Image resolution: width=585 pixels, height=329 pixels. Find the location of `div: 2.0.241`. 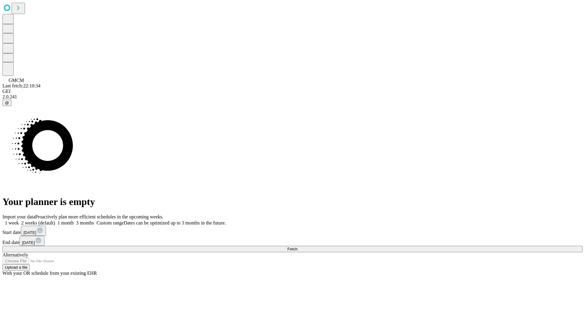

div: 2.0.241 is located at coordinates (293, 97).